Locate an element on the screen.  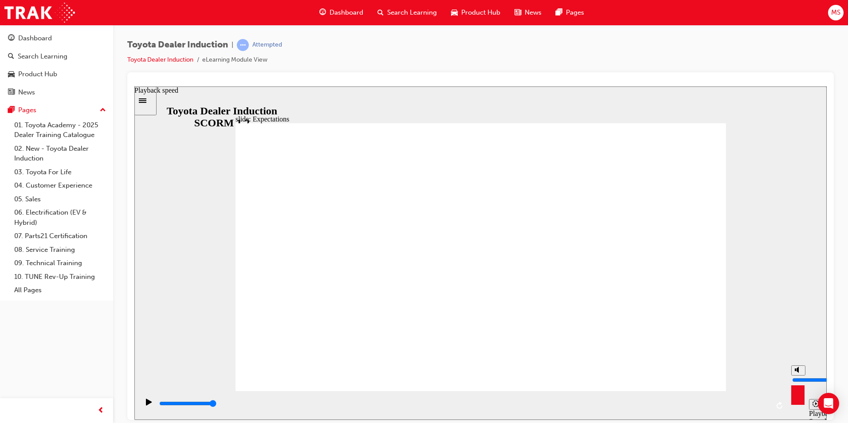
span: learningRecordVerb_ATTEMPT-icon is located at coordinates (243, 45).